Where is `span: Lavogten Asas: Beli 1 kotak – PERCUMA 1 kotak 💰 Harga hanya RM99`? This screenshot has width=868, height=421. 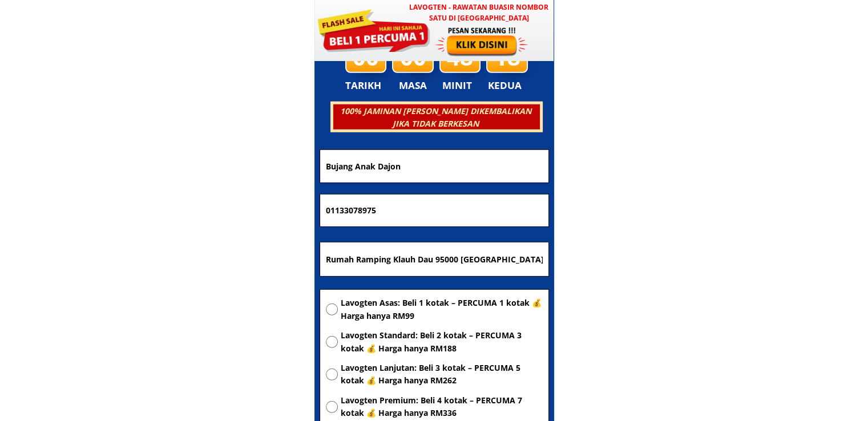
span: Lavogten Asas: Beli 1 kotak – PERCUMA 1 kotak 💰 Harga hanya RM99 is located at coordinates (442, 309).